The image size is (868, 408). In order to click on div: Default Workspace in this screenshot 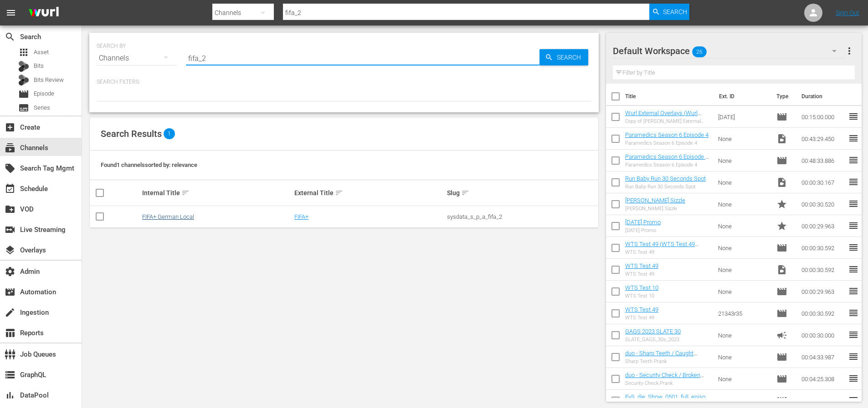, I will do `click(729, 51)`.